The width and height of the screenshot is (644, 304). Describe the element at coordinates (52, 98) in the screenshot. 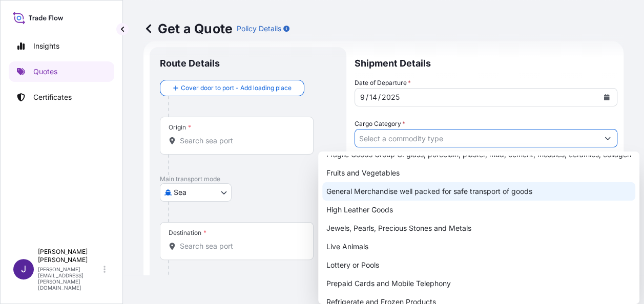

I see `p: Certificates` at that location.